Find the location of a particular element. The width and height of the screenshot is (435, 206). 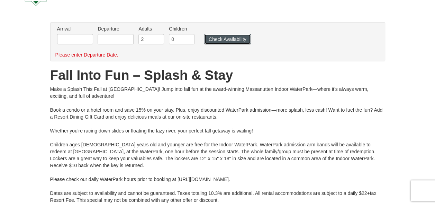

h1: Fall Into Fun – Splash & Stay is located at coordinates (218, 75).